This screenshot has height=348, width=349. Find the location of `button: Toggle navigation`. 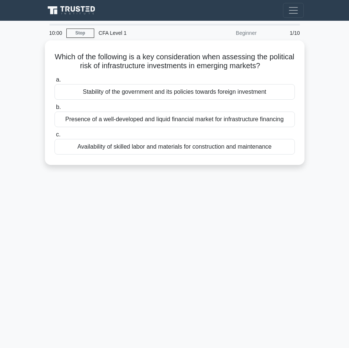

button: Toggle navigation is located at coordinates (294, 10).